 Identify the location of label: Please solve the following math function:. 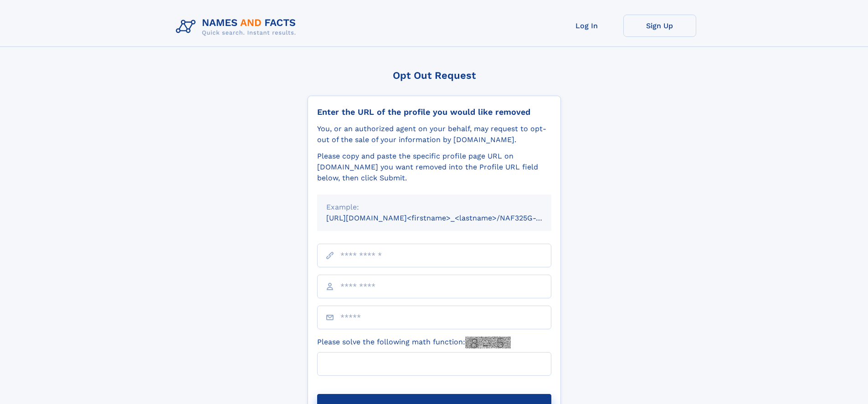
(414, 343).